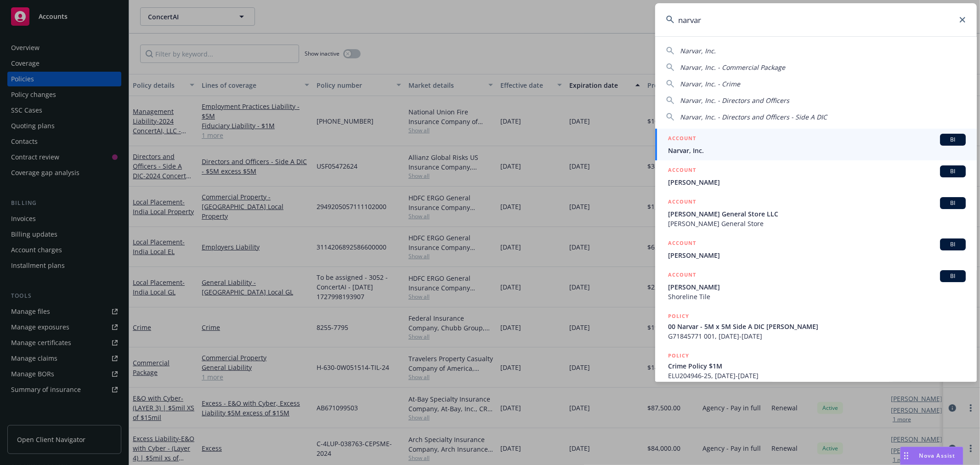 The width and height of the screenshot is (980, 465). I want to click on span: Narvar, Inc. - Directors and Officers, so click(734, 100).